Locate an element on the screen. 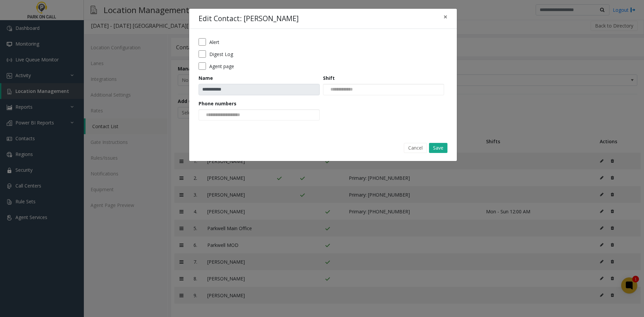  label: Agent page is located at coordinates (222, 66).